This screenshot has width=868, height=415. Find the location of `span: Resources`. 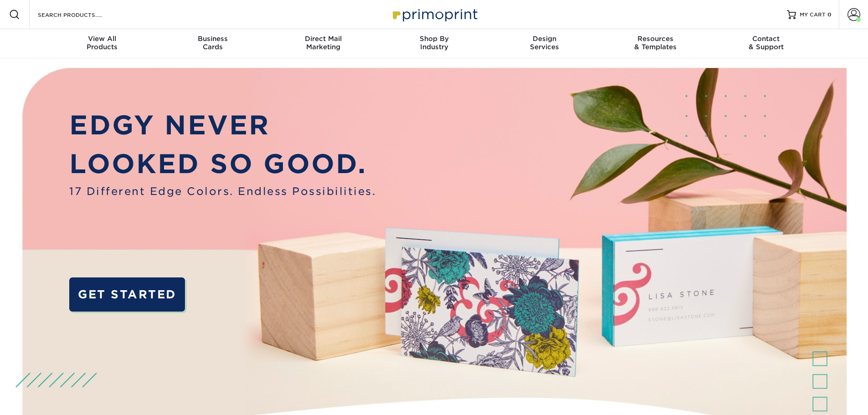

span: Resources is located at coordinates (656, 39).